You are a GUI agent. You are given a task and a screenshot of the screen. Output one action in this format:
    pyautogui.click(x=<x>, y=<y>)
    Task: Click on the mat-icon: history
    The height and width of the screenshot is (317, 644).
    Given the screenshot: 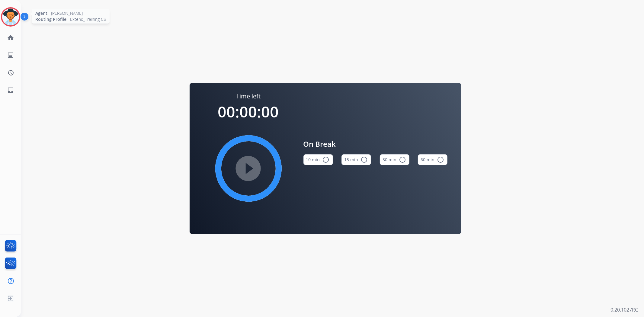 What is the action you would take?
    pyautogui.click(x=11, y=73)
    